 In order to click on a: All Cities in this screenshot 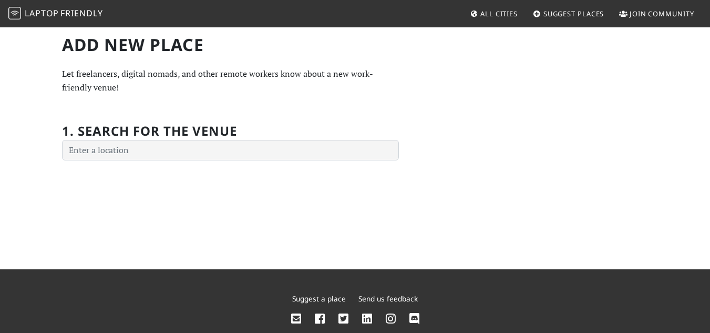, I will do `click(494, 14)`.